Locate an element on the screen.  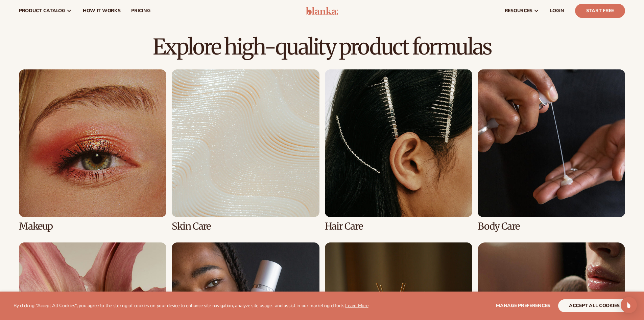
span: product catalog is located at coordinates (42, 11).